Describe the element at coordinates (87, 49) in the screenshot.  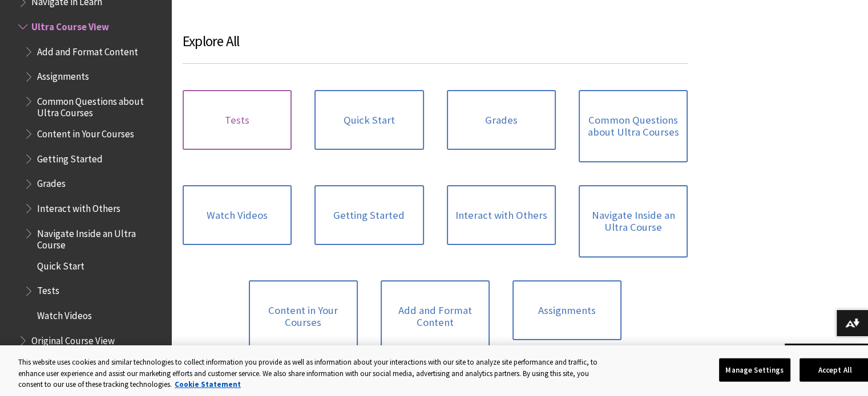
I see `span: Add and Format Content` at that location.